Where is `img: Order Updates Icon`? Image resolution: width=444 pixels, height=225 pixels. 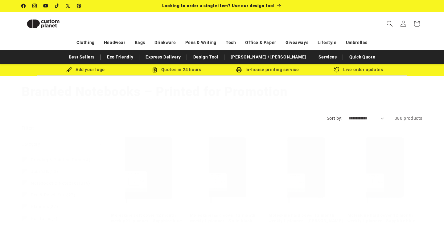 img: Order Updates Icon is located at coordinates (155, 70).